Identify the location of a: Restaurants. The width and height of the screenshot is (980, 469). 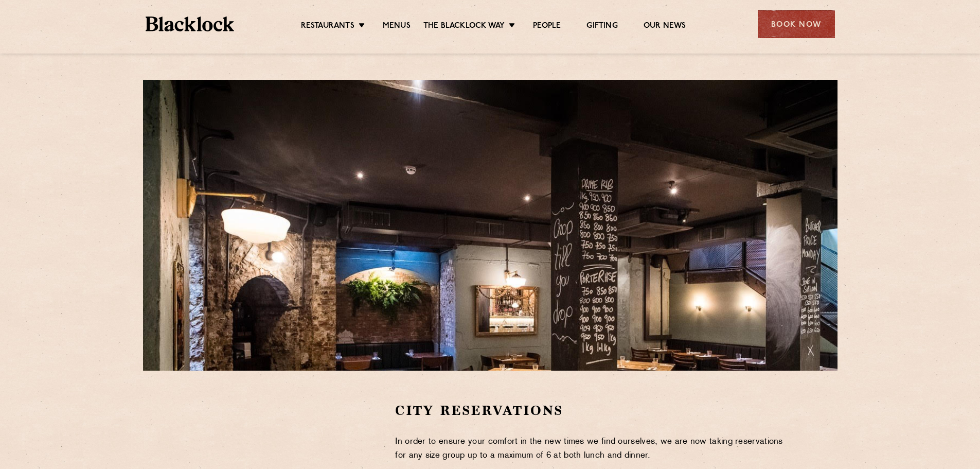
(328, 26).